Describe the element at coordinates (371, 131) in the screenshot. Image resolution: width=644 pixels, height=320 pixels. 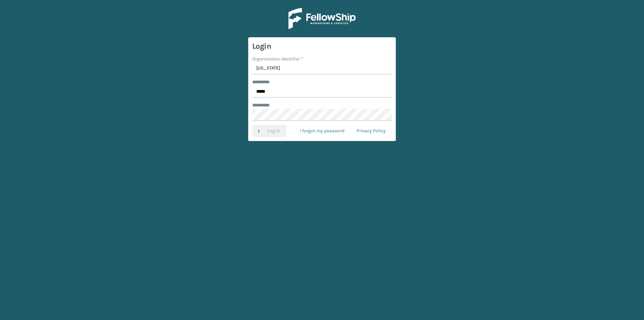
I see `a: Privacy Policy` at that location.